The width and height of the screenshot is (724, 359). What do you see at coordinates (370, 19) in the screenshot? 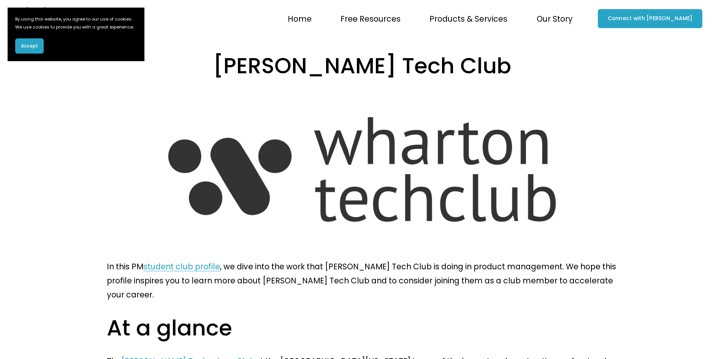
I see `span: Free Resources` at bounding box center [370, 19].